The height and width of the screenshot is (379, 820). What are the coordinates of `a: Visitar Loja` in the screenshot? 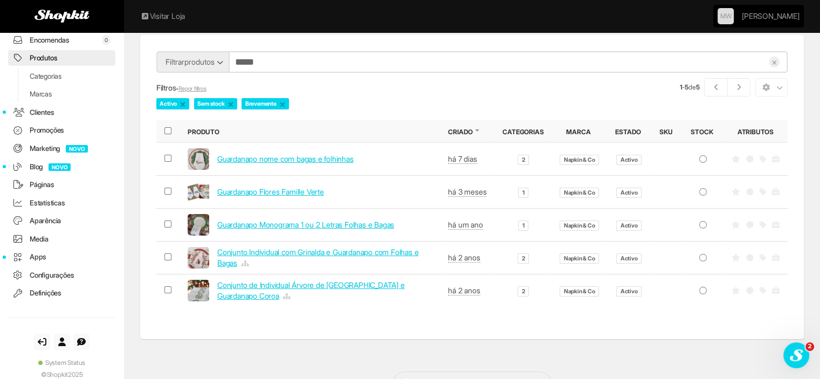 It's located at (162, 16).